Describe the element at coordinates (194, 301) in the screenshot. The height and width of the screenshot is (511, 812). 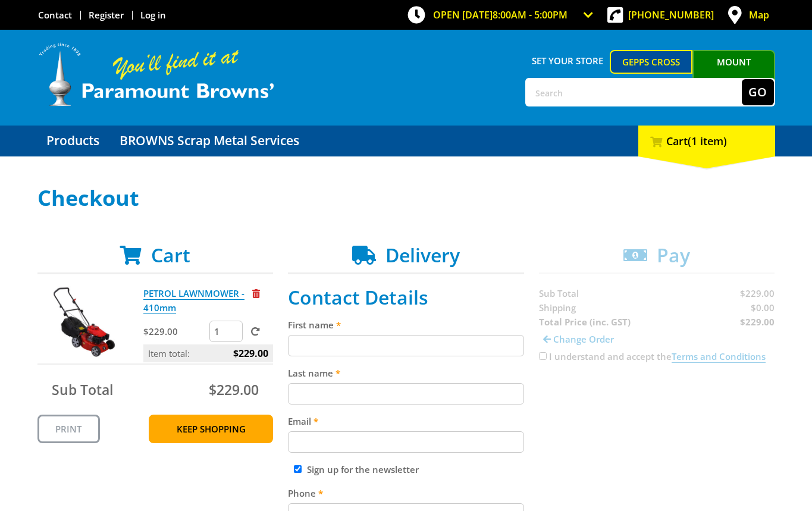
I see `a: PETROL LAWNMOWER - 410mm` at that location.